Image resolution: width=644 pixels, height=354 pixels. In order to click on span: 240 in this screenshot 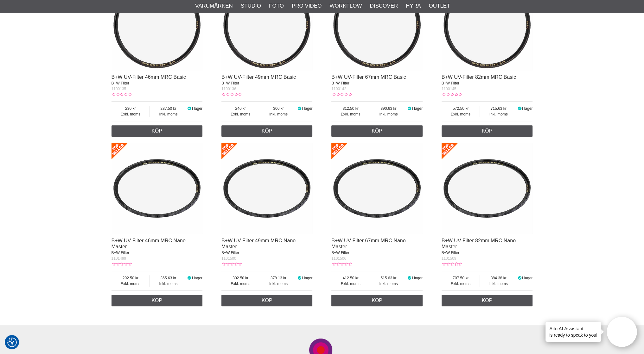, I will do `click(241, 109)`.